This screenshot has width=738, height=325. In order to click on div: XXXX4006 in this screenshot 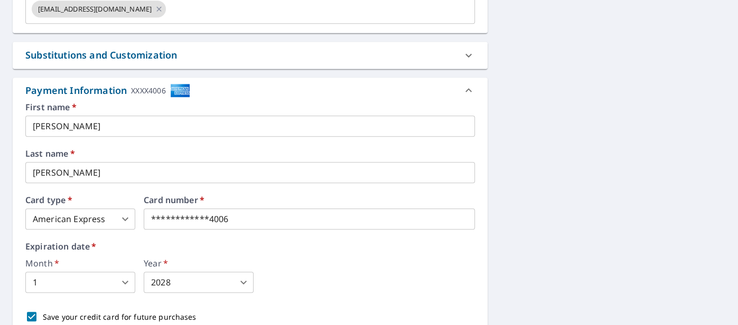, I will do `click(148, 90)`.